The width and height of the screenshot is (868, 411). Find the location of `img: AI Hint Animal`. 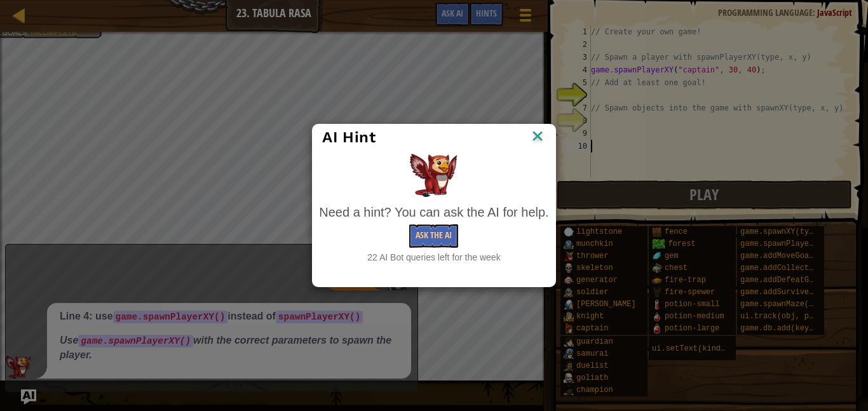

img: AI Hint Animal is located at coordinates (433, 175).